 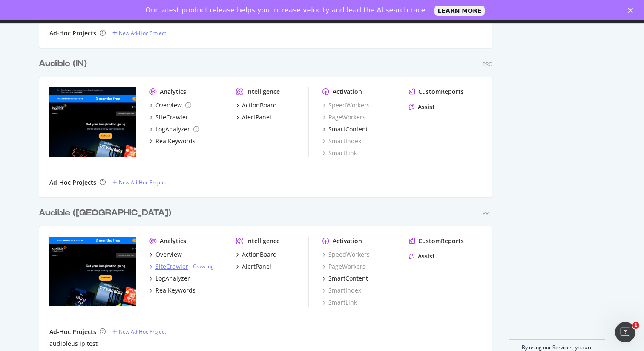 I want to click on a: Audible (IN), so click(x=64, y=64).